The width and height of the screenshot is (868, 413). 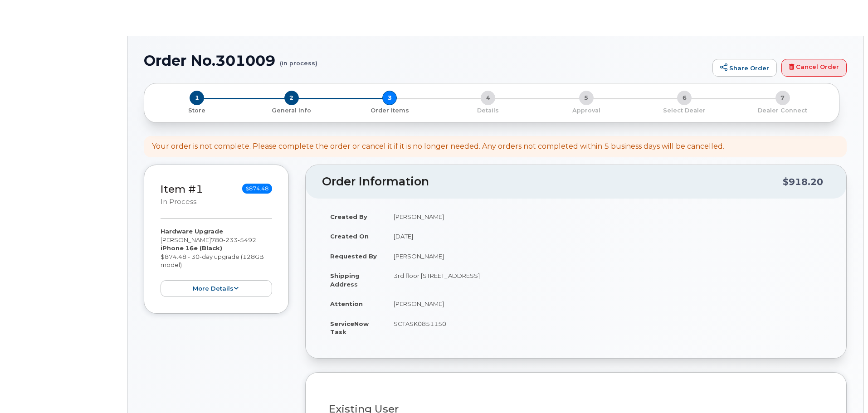 I want to click on a: 2 General Info, so click(x=291, y=110).